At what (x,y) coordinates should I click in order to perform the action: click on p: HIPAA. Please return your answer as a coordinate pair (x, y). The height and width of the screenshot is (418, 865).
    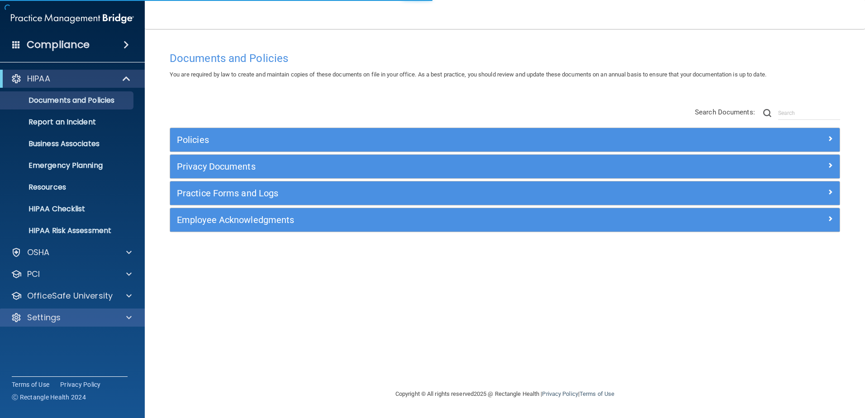
    Looking at the image, I should click on (38, 79).